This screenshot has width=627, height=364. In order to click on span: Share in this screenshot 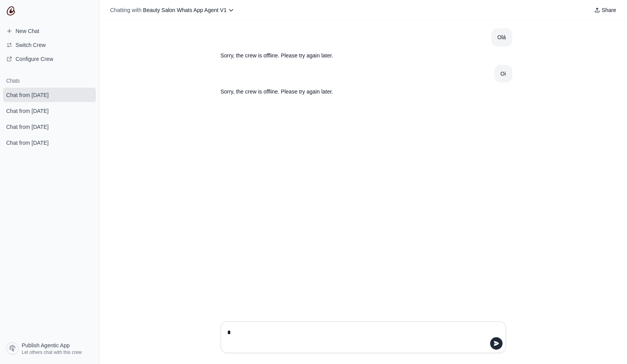, I will do `click(609, 10)`.